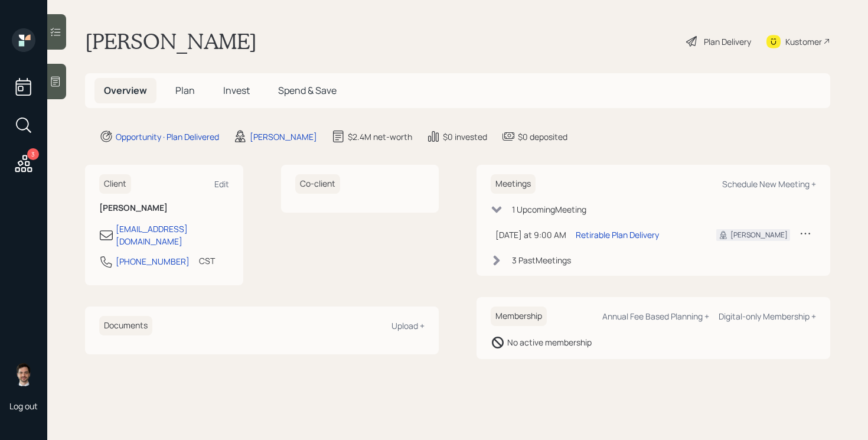  I want to click on div: 3 Past Meeting s, so click(542, 260).